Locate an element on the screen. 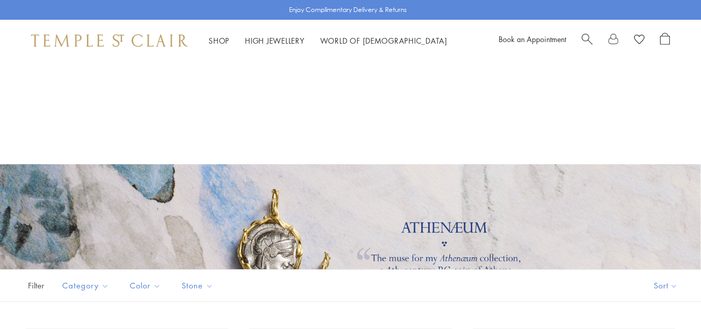  button: Color is located at coordinates (145, 285).